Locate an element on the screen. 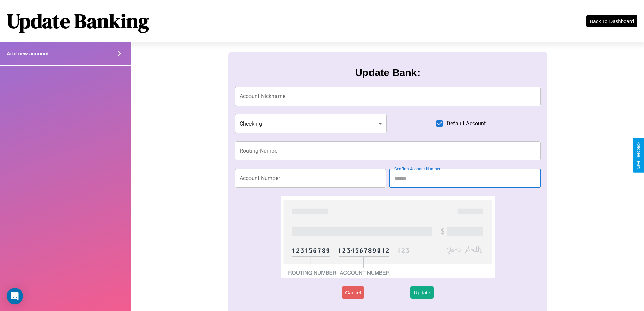  h4: Add new account is located at coordinates (28, 53).